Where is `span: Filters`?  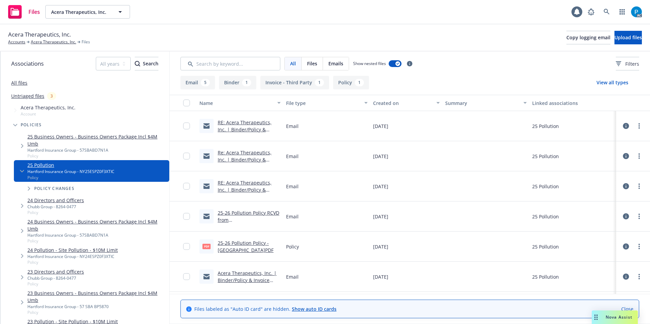
span: Filters is located at coordinates (632, 64).